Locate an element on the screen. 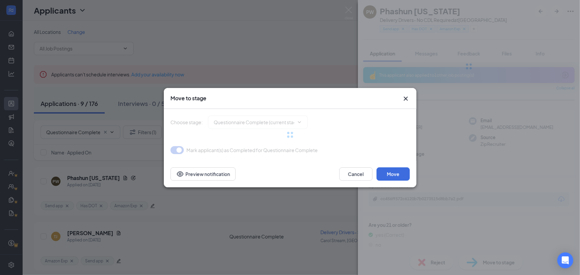  button: Close is located at coordinates (406, 99).